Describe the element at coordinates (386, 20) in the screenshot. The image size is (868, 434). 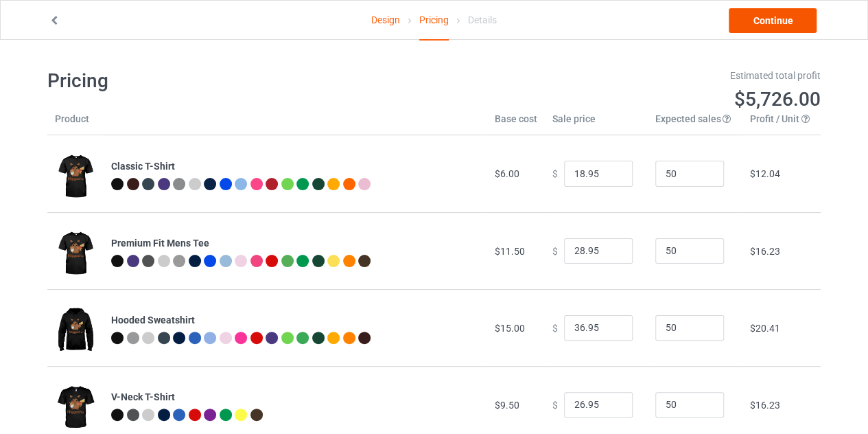
I see `a: Design` at that location.